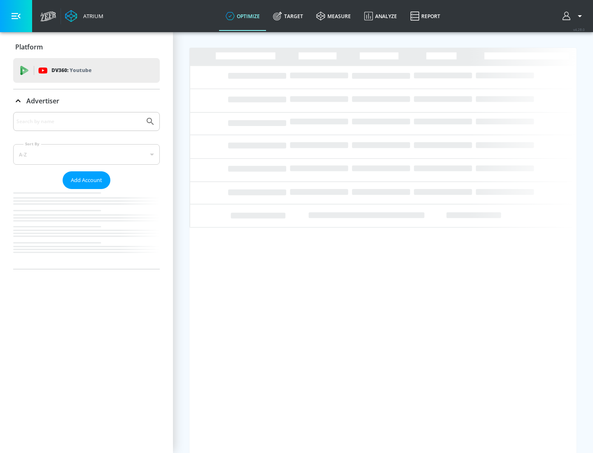 The height and width of the screenshot is (453, 593). I want to click on a: Atrium, so click(84, 16).